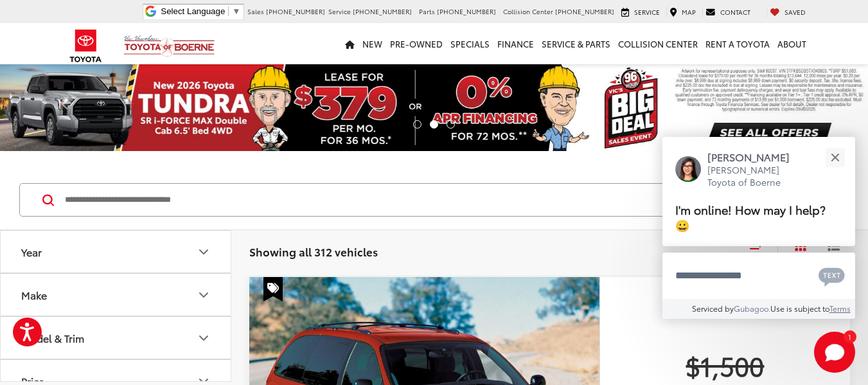  What do you see at coordinates (831, 277) in the screenshot?
I see `svg: Text` at bounding box center [831, 277].